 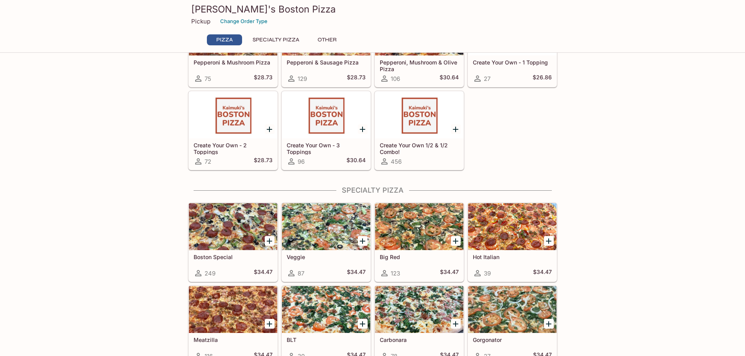 I want to click on h5: $26.86, so click(x=542, y=79).